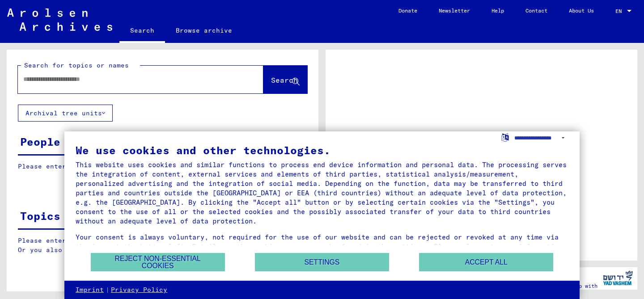  Describe the element at coordinates (60, 19) in the screenshot. I see `img: Arolsen_neg.svg` at that location.